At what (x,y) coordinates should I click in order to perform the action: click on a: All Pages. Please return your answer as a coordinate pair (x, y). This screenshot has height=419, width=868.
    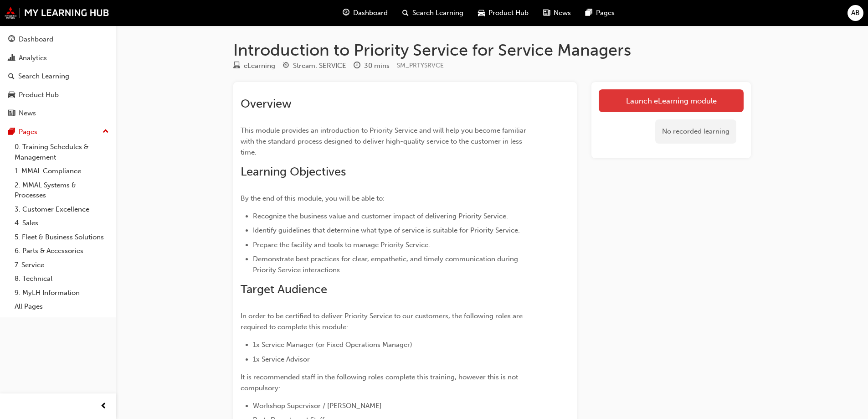
    Looking at the image, I should click on (62, 307).